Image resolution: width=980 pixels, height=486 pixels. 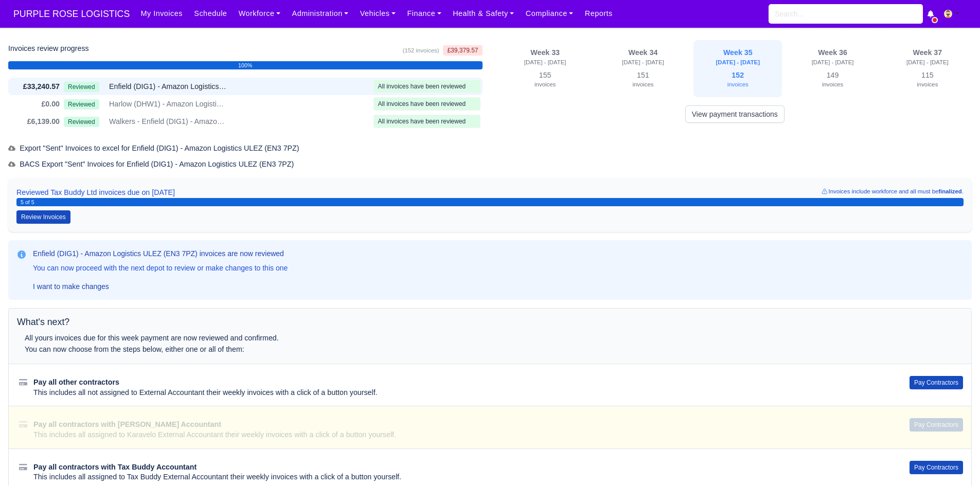 What do you see at coordinates (738, 53) in the screenshot?
I see `div: Week 35` at bounding box center [738, 53].